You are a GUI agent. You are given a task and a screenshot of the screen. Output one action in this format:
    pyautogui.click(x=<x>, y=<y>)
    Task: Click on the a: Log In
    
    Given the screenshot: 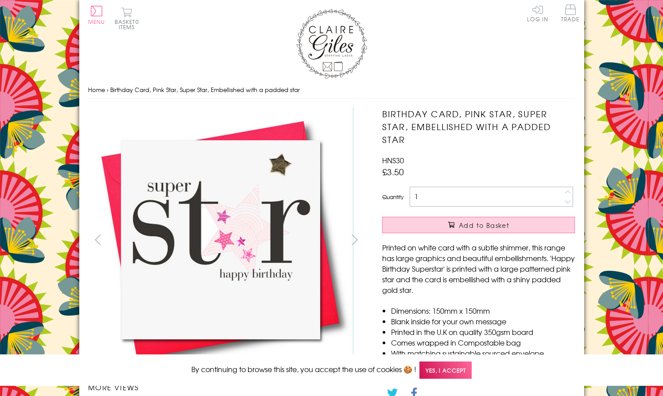 What is the action you would take?
    pyautogui.click(x=538, y=13)
    